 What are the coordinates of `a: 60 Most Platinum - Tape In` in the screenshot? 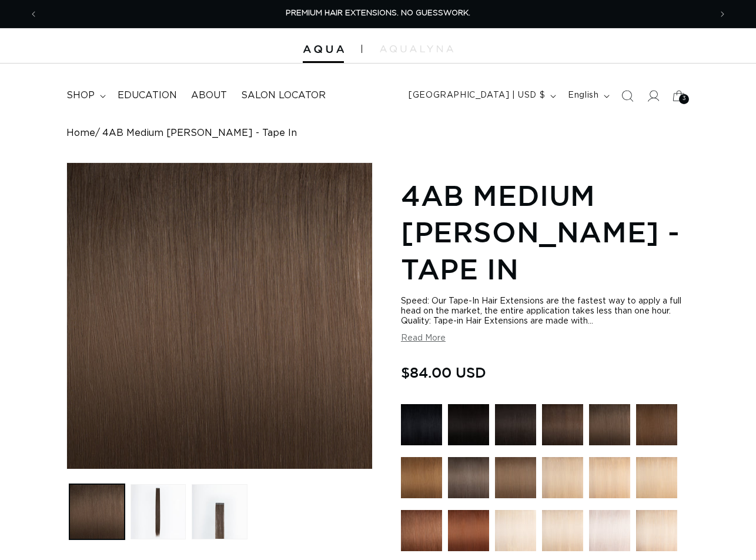 It's located at (563, 533).